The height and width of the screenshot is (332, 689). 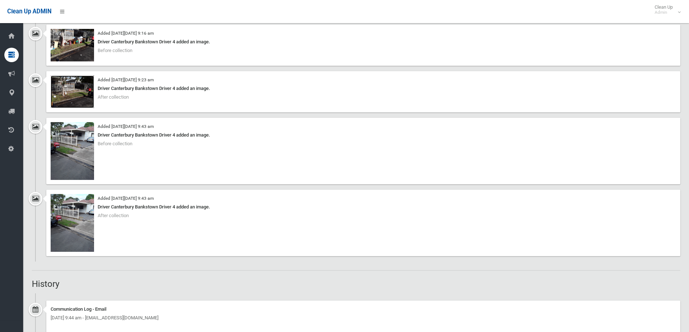 I want to click on div: Communication Log - Email, so click(x=363, y=310).